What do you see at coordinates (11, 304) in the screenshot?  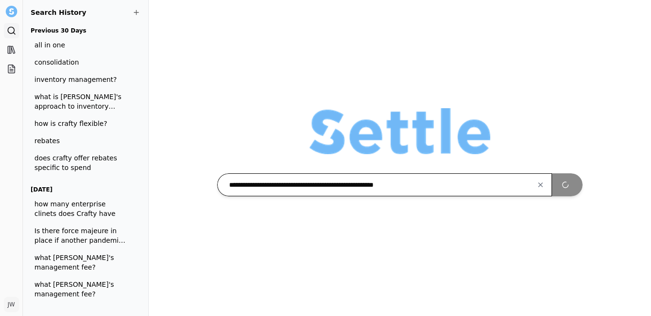 I see `button: JW` at bounding box center [11, 304].